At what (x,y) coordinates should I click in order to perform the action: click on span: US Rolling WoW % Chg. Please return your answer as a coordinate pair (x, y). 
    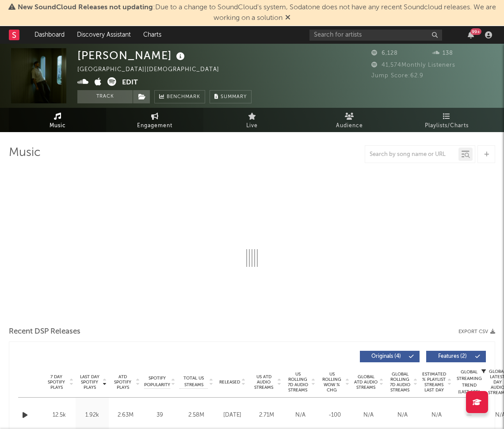
    Looking at the image, I should click on (331, 383).